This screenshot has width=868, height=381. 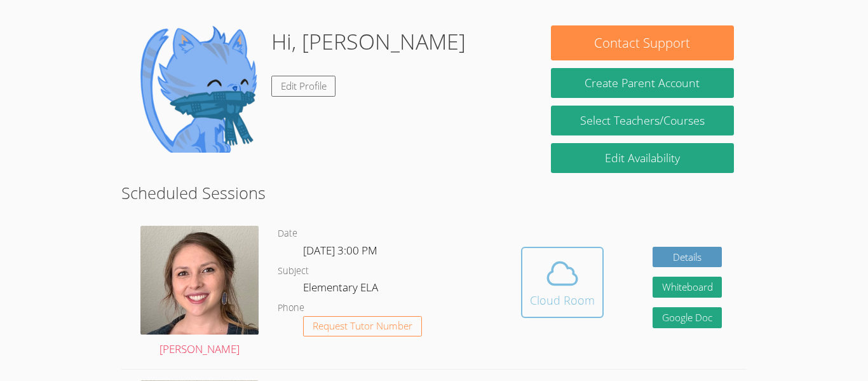 I want to click on a: Google Doc, so click(x=688, y=318).